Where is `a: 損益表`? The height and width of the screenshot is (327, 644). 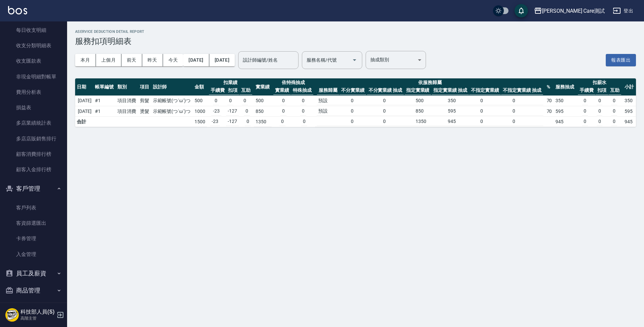
a: 損益表 is located at coordinates (33, 107).